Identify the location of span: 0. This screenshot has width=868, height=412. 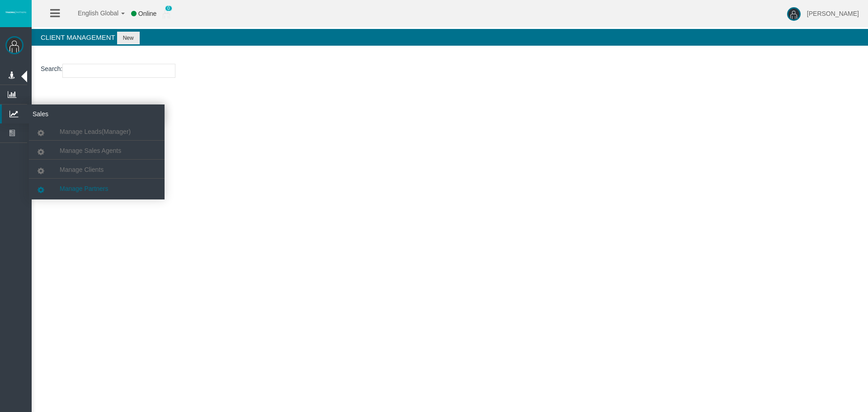
(169, 8).